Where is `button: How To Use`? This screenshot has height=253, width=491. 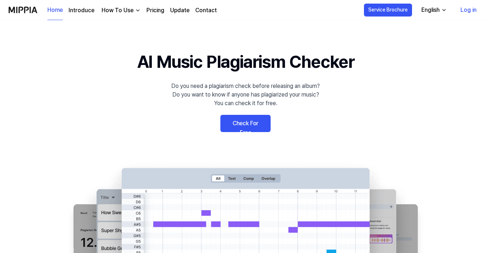 button: How To Use is located at coordinates (120, 10).